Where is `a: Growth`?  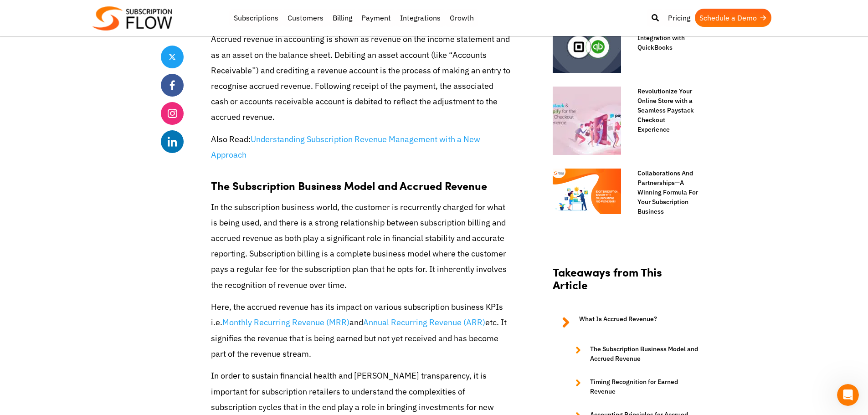 a: Growth is located at coordinates (461, 18).